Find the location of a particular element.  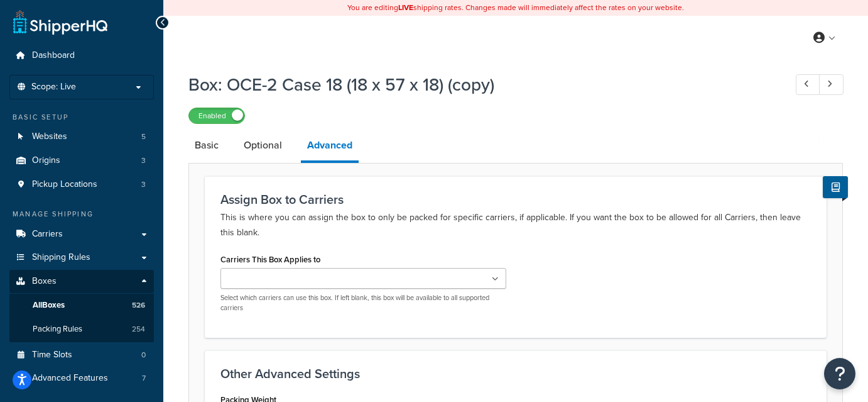

span: All Boxes is located at coordinates (48, 305).